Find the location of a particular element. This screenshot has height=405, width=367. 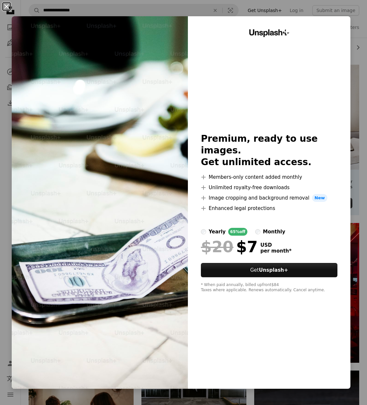

span: per month * is located at coordinates (276, 251).